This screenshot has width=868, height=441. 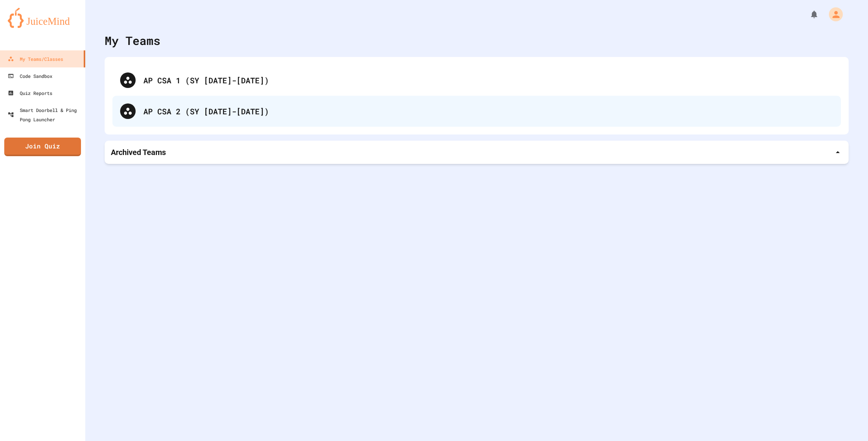 I want to click on div: My Notifications, so click(x=808, y=14).